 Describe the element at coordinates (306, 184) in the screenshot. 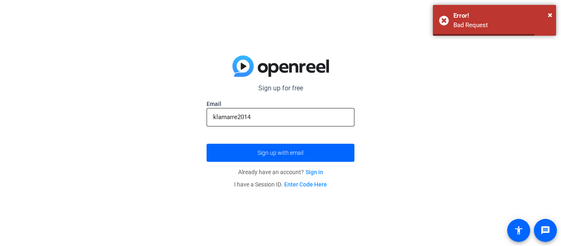

I see `a: Enter Code Here` at that location.